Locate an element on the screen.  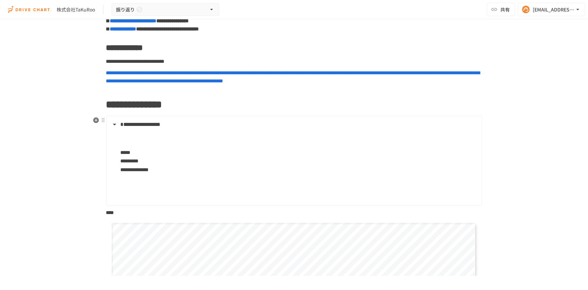
span: 共有 is located at coordinates (505, 9).